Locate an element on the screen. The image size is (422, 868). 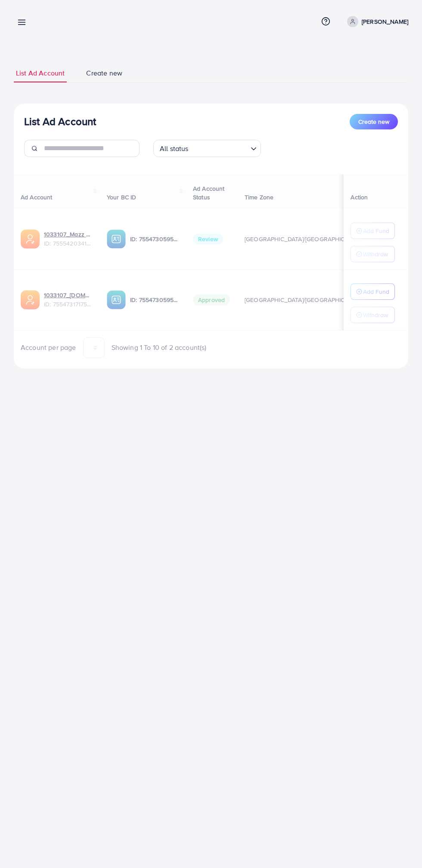
input: Search for option is located at coordinates (220, 147).